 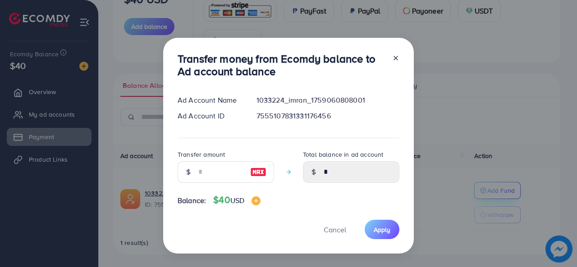 I want to click on div: Ad Account Name, so click(x=210, y=100).